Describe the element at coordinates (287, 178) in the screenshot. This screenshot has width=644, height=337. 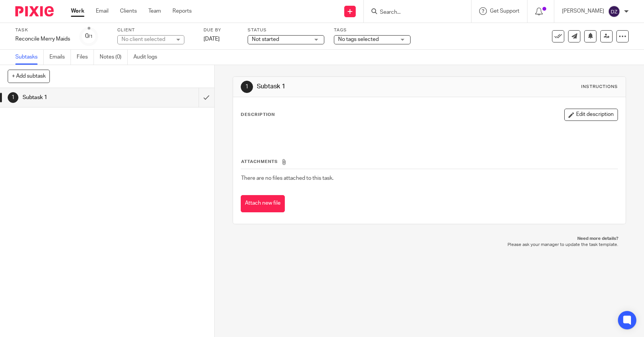
I see `span: There are no files attached to this task.` at that location.